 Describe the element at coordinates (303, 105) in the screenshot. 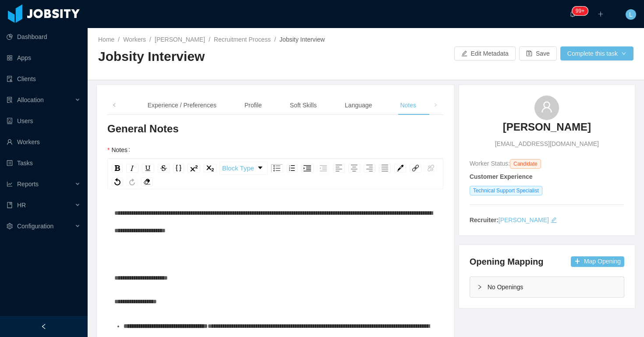

I see `div: Soft Skills` at that location.